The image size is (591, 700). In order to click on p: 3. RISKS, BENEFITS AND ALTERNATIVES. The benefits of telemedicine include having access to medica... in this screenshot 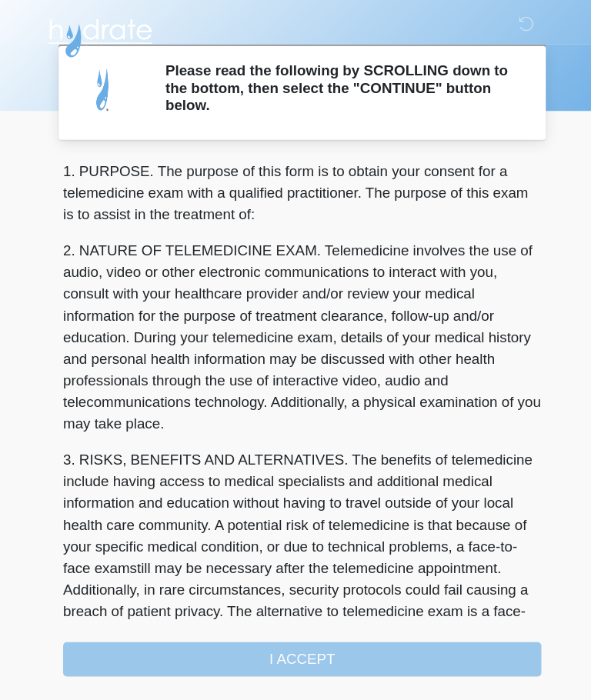, I will do `click(296, 467)`.